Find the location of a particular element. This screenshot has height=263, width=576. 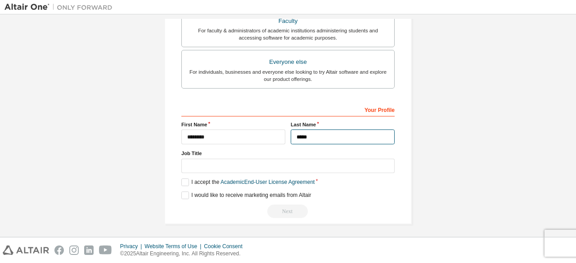

label: Last Name is located at coordinates (342, 125).